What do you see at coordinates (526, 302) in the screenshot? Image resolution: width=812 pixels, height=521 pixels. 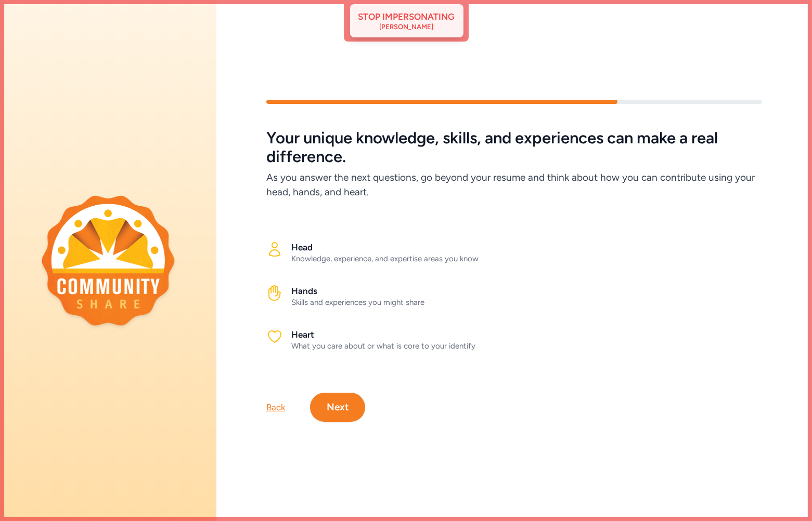 I see `div: Skills and experiences you might share` at bounding box center [526, 302].